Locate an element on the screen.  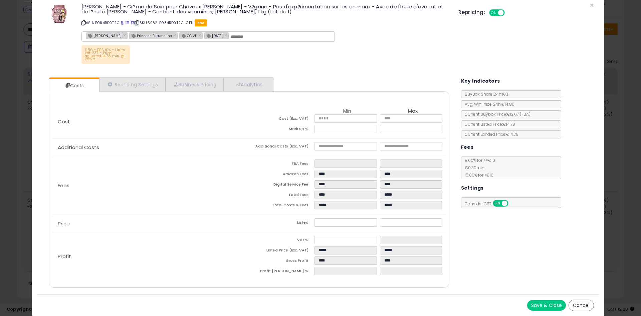
p: ASIN: B084RD9T2G | SKU: 3932-B084RD9T2G-CEU is located at coordinates (265, 23).